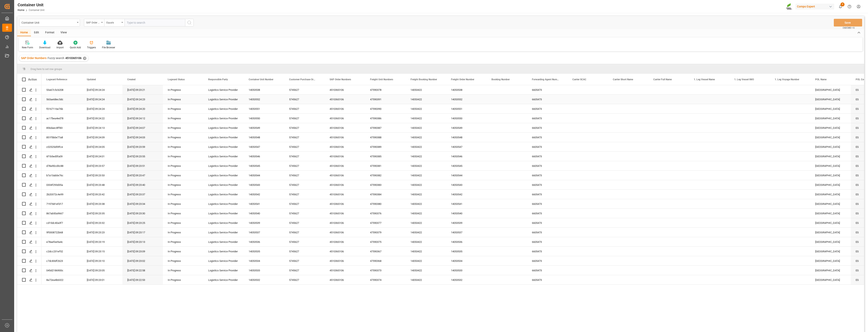  What do you see at coordinates (467, 156) in the screenshot?
I see `div: 14053546` at bounding box center [467, 156].